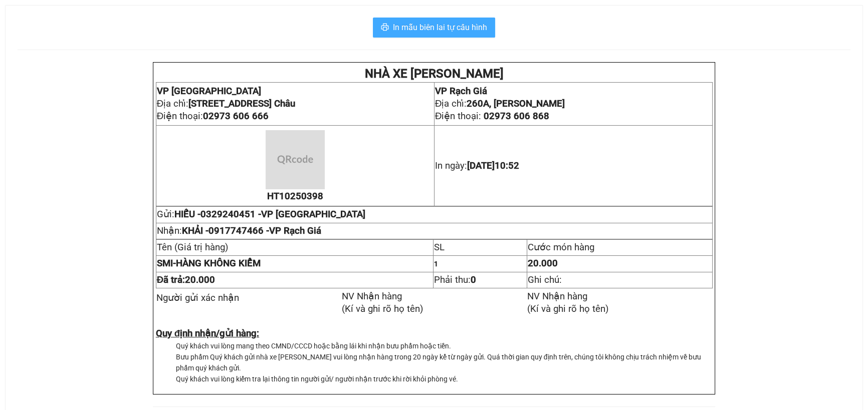 This screenshot has width=868, height=410. What do you see at coordinates (545, 280) in the screenshot?
I see `span: Ghi chú:` at bounding box center [545, 280].